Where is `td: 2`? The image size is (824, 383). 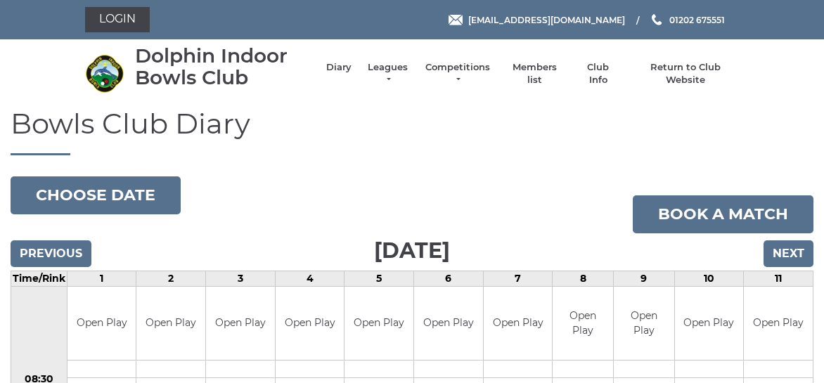
td: 2 is located at coordinates (171, 278).